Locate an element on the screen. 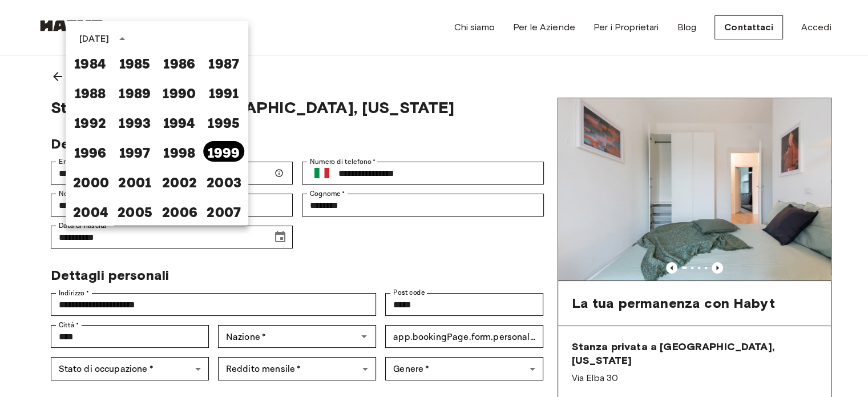 This screenshot has height=397, width=868. div: Email is located at coordinates (172, 173).